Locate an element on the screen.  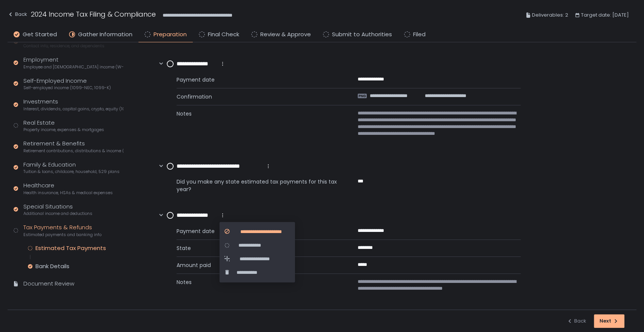
span: Additional income and deductions is located at coordinates (58, 213).